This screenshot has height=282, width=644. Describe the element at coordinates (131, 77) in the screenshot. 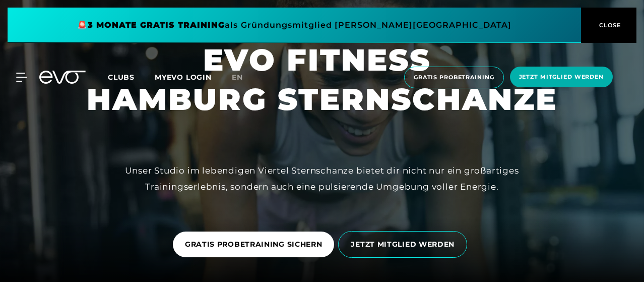

I see `a: Clubs` at that location.